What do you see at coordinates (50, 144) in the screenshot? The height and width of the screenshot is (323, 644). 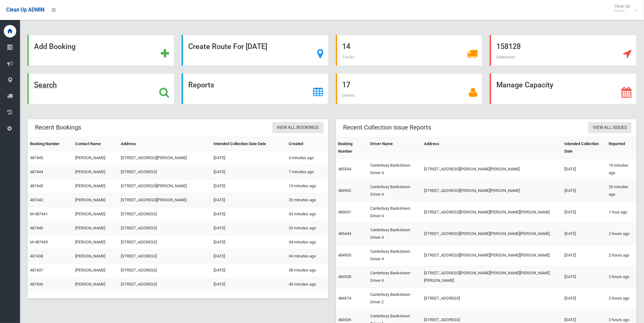 I see `th: Booking Number` at bounding box center [50, 144].